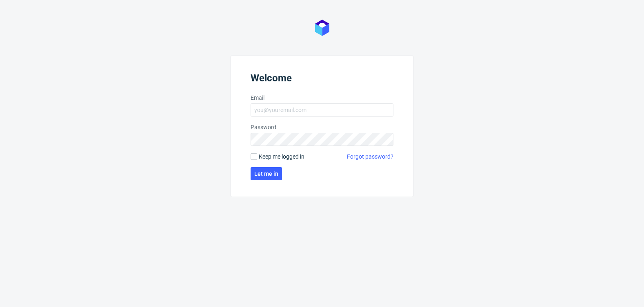 The width and height of the screenshot is (644, 307). I want to click on span: Keep me logged in, so click(281, 156).